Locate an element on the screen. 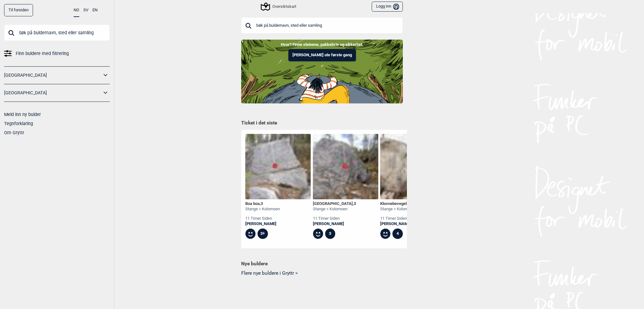 The height and width of the screenshot is (309, 644). div: 4 is located at coordinates (397, 233).